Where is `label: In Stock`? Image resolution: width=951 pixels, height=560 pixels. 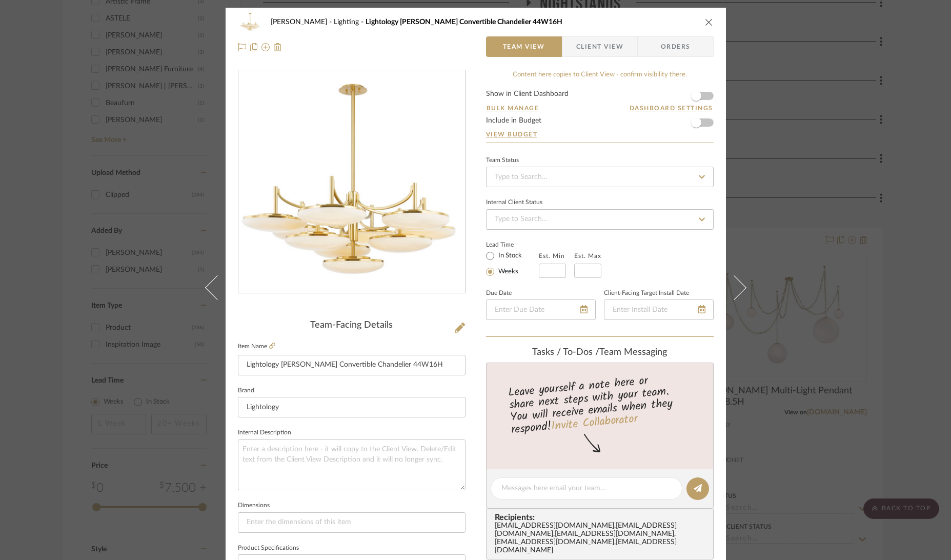 label: In Stock is located at coordinates (510, 255).